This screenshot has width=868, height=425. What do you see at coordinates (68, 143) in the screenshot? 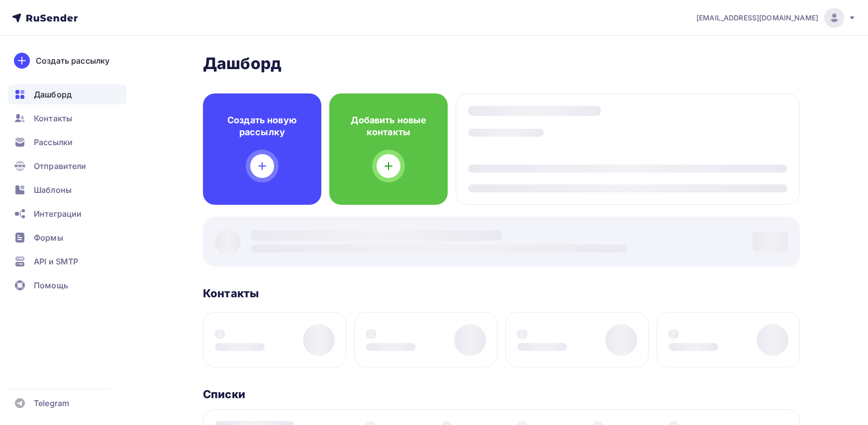
I see `a: Рассылки` at bounding box center [68, 143].